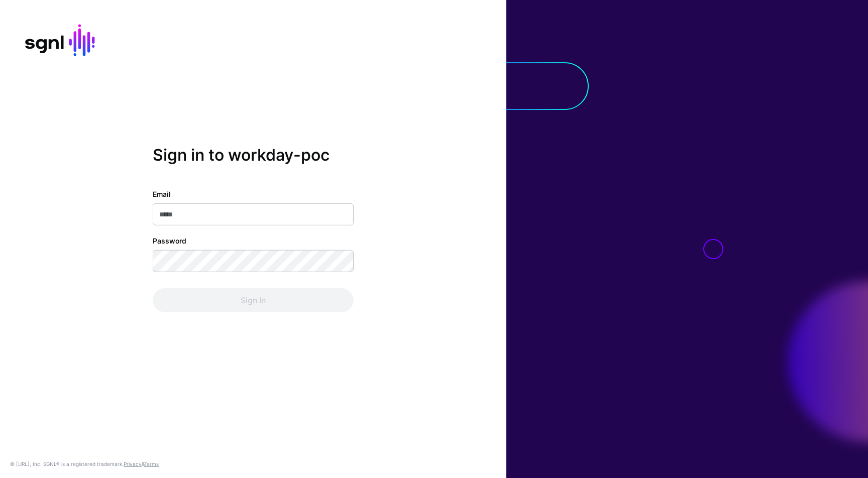 The image size is (868, 478). Describe the element at coordinates (151, 464) in the screenshot. I see `a: Terms` at that location.